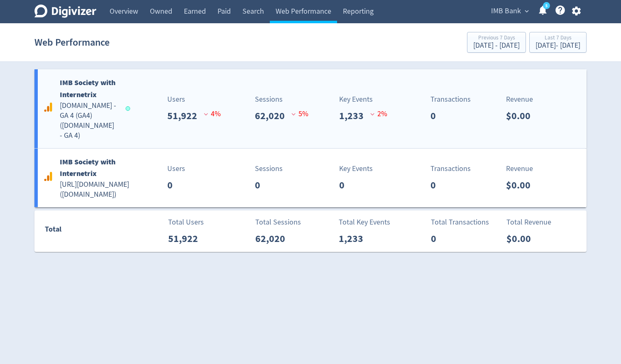  Describe the element at coordinates (558, 38) in the screenshot. I see `div: Last 7 Days` at that location.